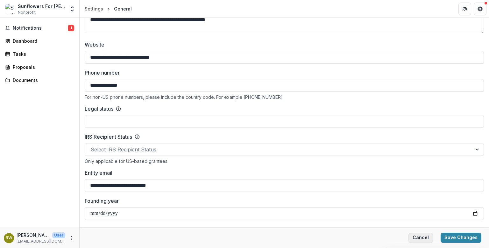  Describe the element at coordinates (283, 45) in the screenshot. I see `label: Website` at that location.